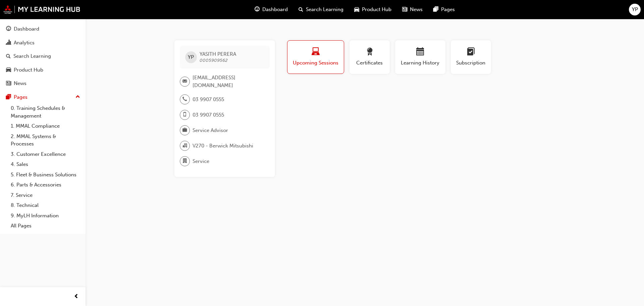 This screenshot has width=644, height=306. I want to click on span: Service, so click(201, 161).